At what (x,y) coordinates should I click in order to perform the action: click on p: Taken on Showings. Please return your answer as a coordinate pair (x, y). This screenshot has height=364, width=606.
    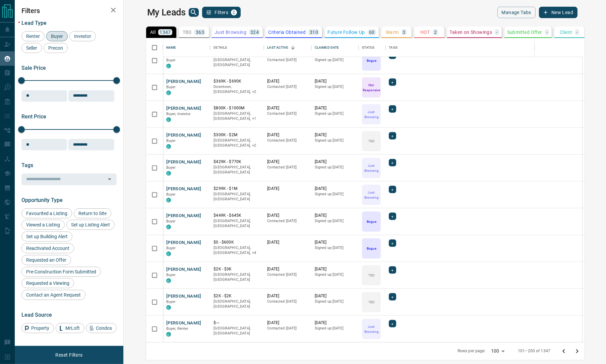
    Looking at the image, I should click on (471, 32).